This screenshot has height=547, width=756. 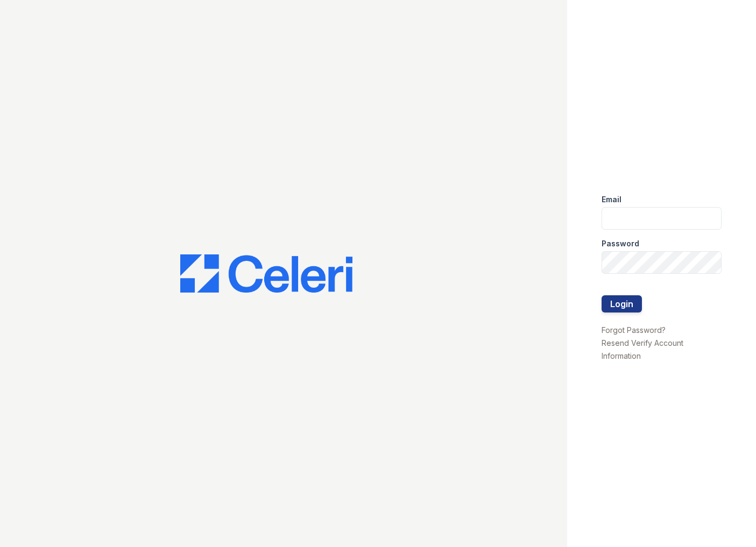 What do you see at coordinates (267, 274) in the screenshot?
I see `img: CE_Logo_Blue-a8612792a0a2168367f1c8372b55b34899dd931a85d93a1a3d3e32e68fde9ad4.png` at bounding box center [267, 274].